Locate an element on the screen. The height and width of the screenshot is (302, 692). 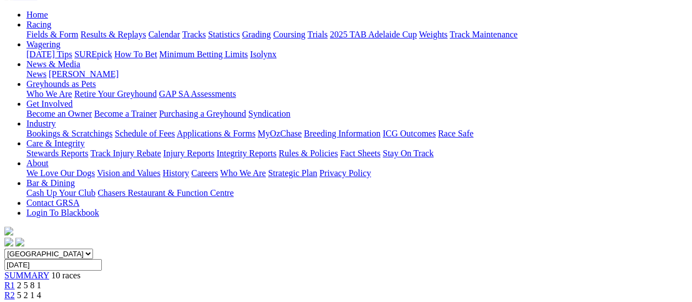
a: Chasers Restaurant & Function Centre is located at coordinates (165, 193).